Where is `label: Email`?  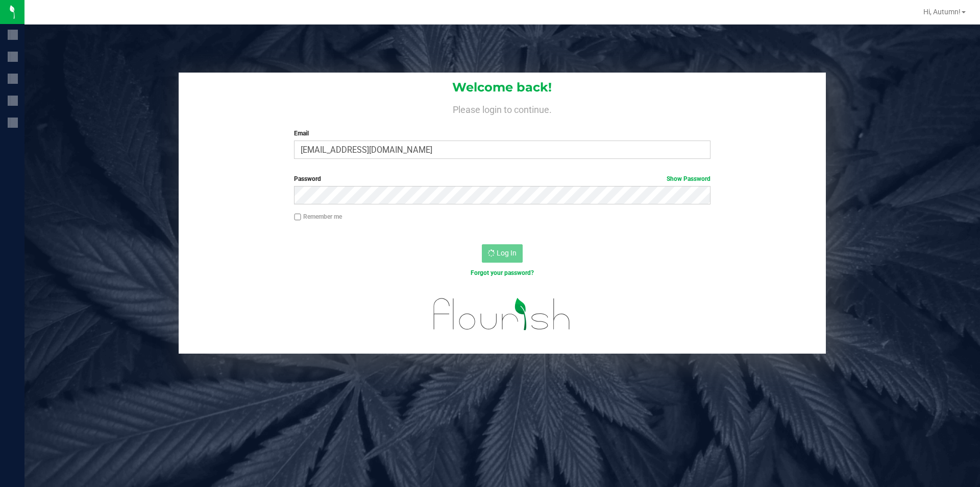
label: Email is located at coordinates (502, 133).